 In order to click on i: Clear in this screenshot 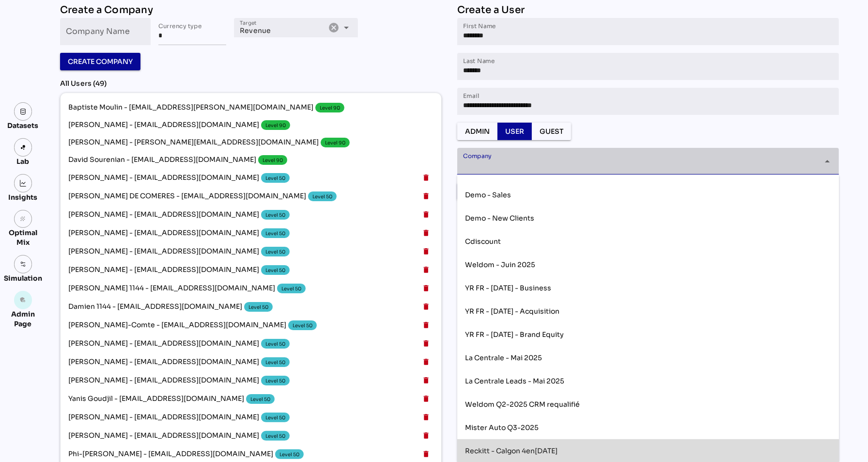, I will do `click(334, 28)`.